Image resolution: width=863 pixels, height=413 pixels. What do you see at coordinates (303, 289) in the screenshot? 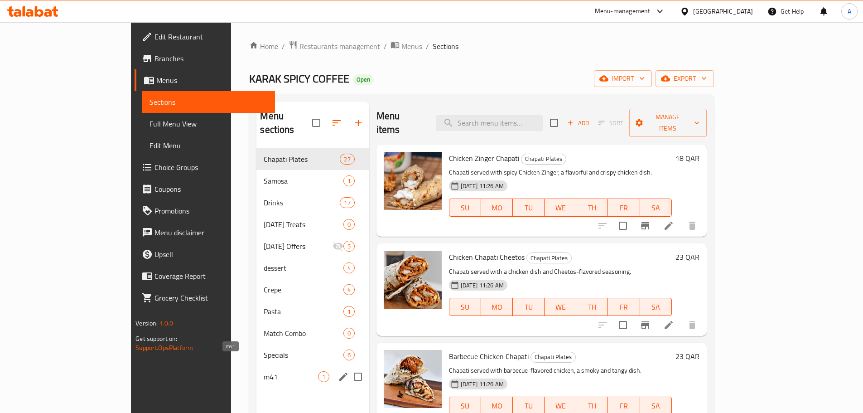
I see `div: Crepe` at bounding box center [303, 289].